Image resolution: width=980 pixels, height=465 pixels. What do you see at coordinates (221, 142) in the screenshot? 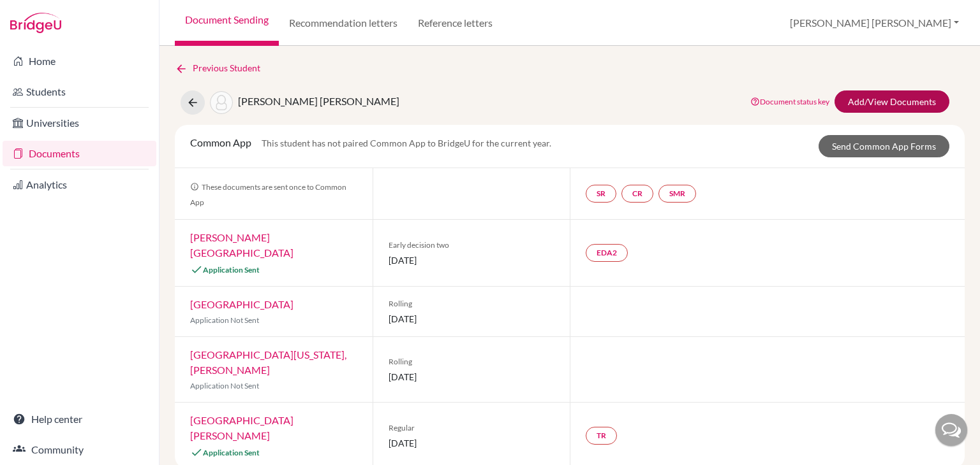
I see `span: Common App` at bounding box center [221, 142].